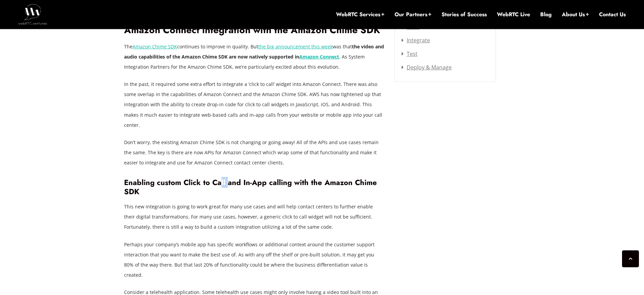 This screenshot has height=295, width=644. What do you see at coordinates (254, 104) in the screenshot?
I see `p: In the past, it required some extra effort to integrate a ‘click to call’ widget into Amazon Conn...` at bounding box center [254, 104].